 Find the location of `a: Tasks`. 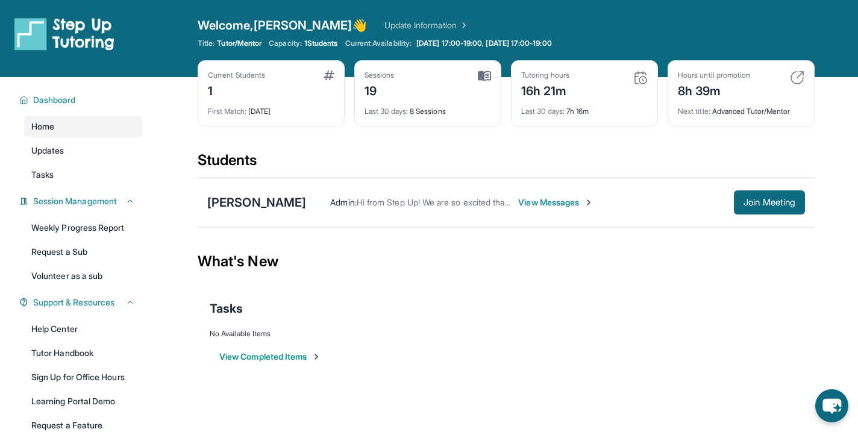

a: Tasks is located at coordinates (83, 175).